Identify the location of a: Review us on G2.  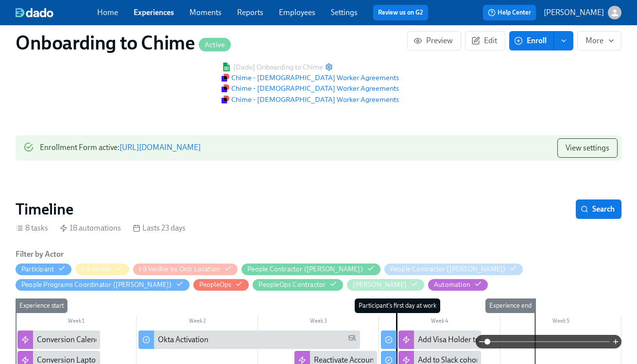
(400, 13).